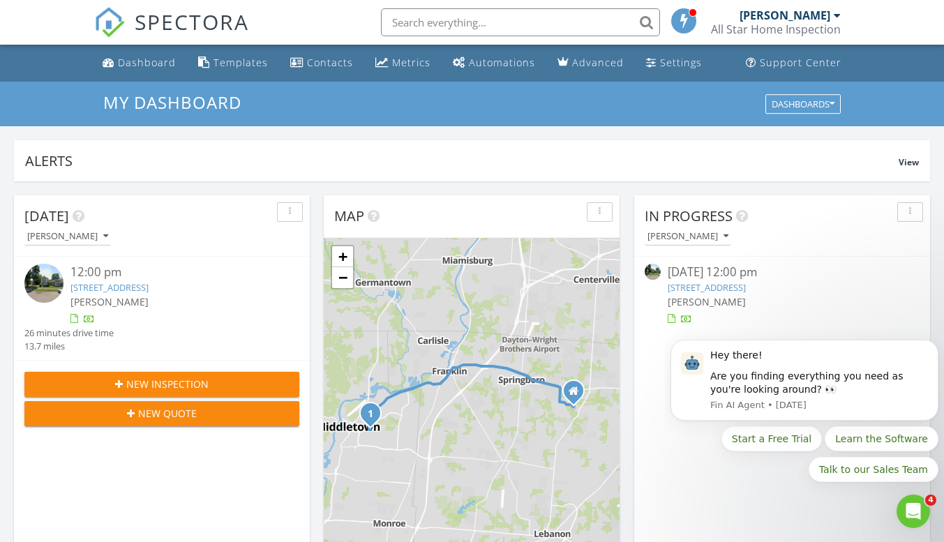 The height and width of the screenshot is (542, 944). I want to click on a: Automations (Basic), so click(494, 63).